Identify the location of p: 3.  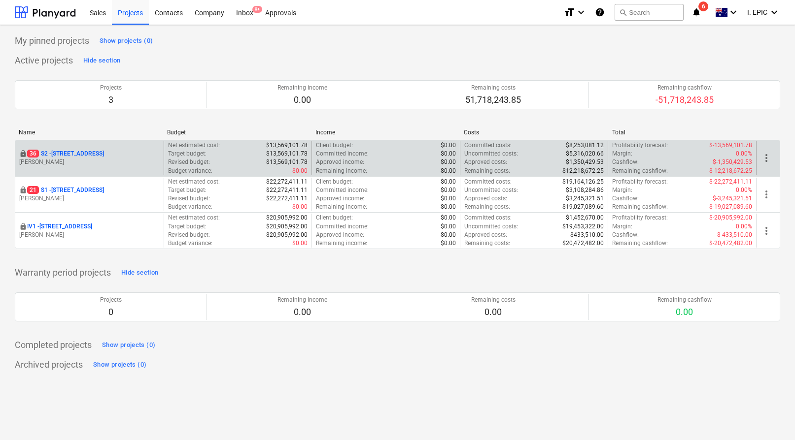
(111, 100).